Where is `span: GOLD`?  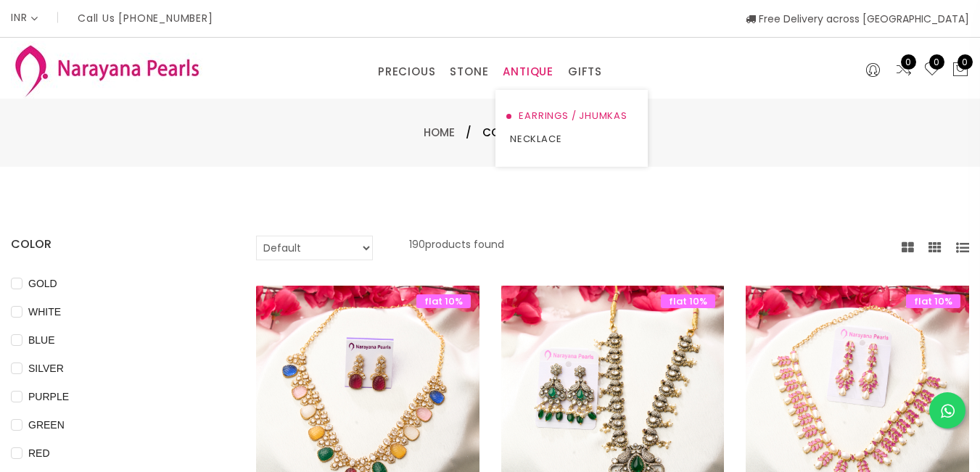
span: GOLD is located at coordinates (43, 283).